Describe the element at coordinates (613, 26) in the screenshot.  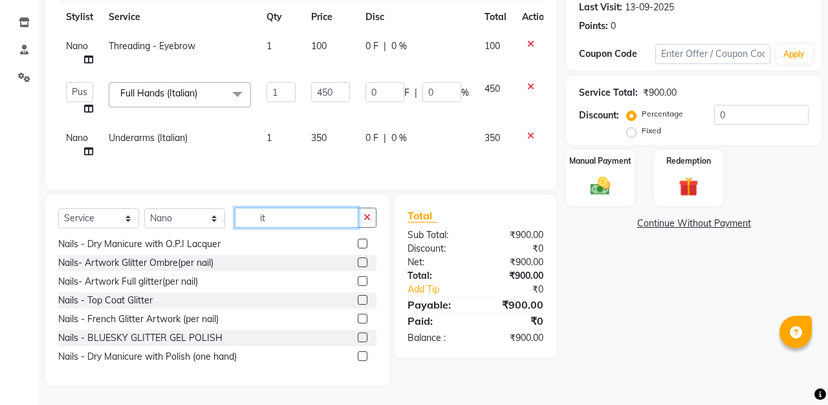
I see `div: 0` at that location.